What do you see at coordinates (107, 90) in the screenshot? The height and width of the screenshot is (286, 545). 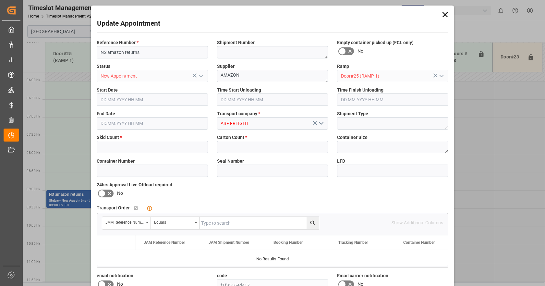 I see `span: Start Date` at bounding box center [107, 90].